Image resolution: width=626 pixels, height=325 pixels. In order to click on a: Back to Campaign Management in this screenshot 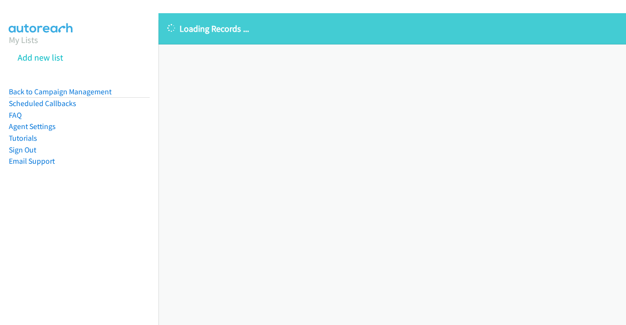, I will do `click(60, 91)`.